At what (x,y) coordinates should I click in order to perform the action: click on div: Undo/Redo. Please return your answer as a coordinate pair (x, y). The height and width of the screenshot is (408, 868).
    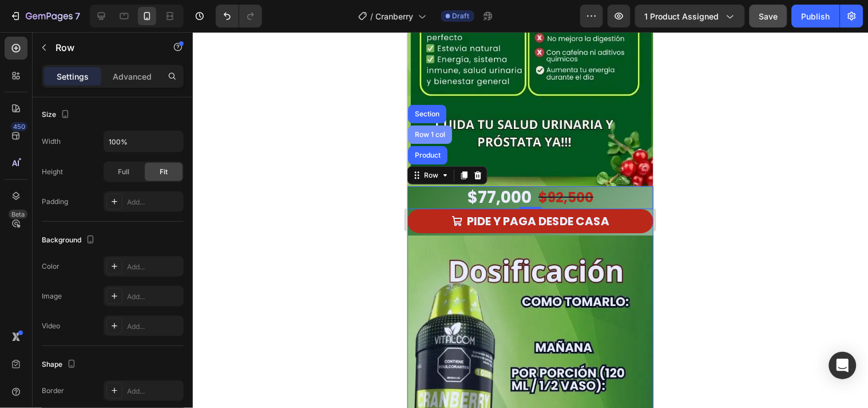
    Looking at the image, I should click on (238, 16).